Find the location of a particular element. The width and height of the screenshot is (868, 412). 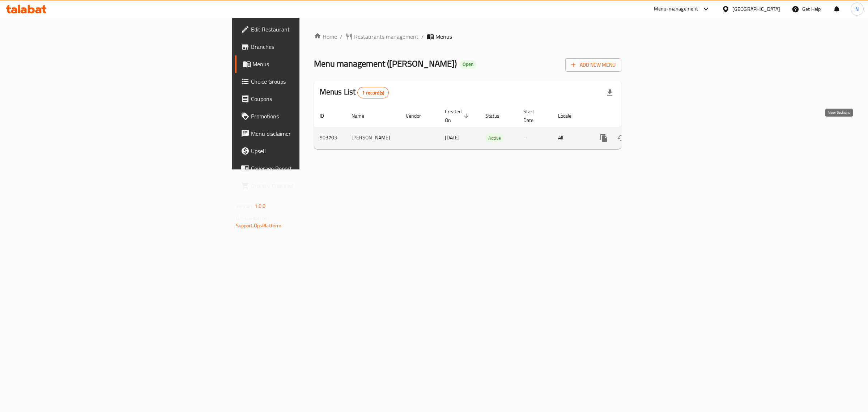

span: Add New Menu is located at coordinates (593, 65).